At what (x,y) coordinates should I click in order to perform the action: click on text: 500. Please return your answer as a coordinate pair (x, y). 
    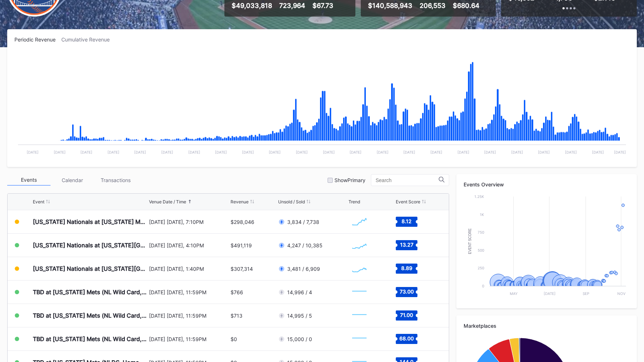
    Looking at the image, I should click on (481, 250).